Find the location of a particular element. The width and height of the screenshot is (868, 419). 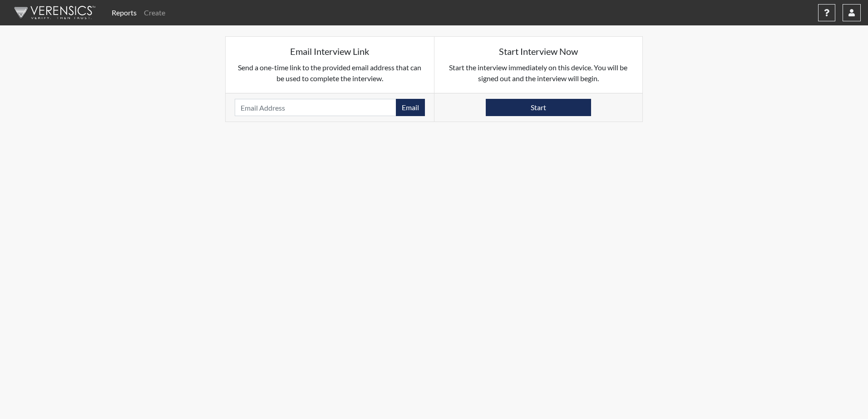

button: Start is located at coordinates (538, 108).